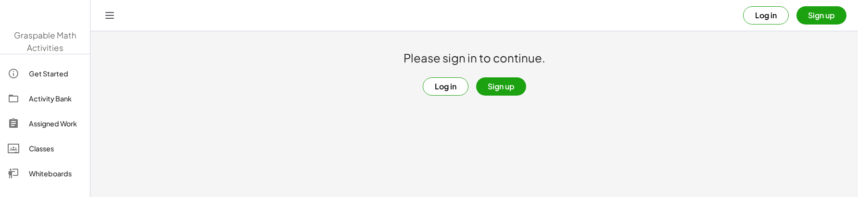 The image size is (858, 197). What do you see at coordinates (45, 124) in the screenshot?
I see `a: Assigned Work` at bounding box center [45, 124].